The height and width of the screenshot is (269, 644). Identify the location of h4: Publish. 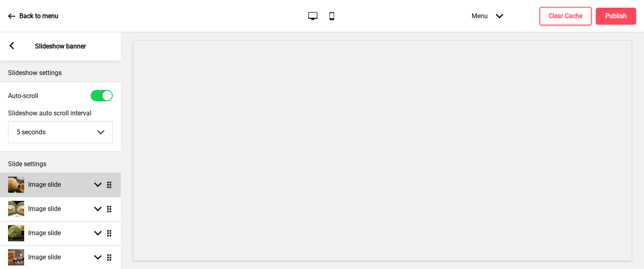
(616, 16).